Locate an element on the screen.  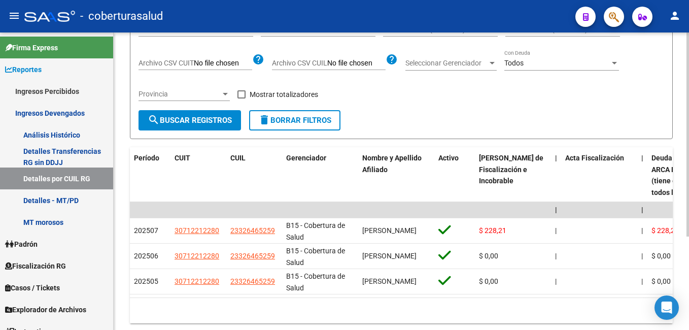
input: Archivo CSV CUIT is located at coordinates (223, 63).